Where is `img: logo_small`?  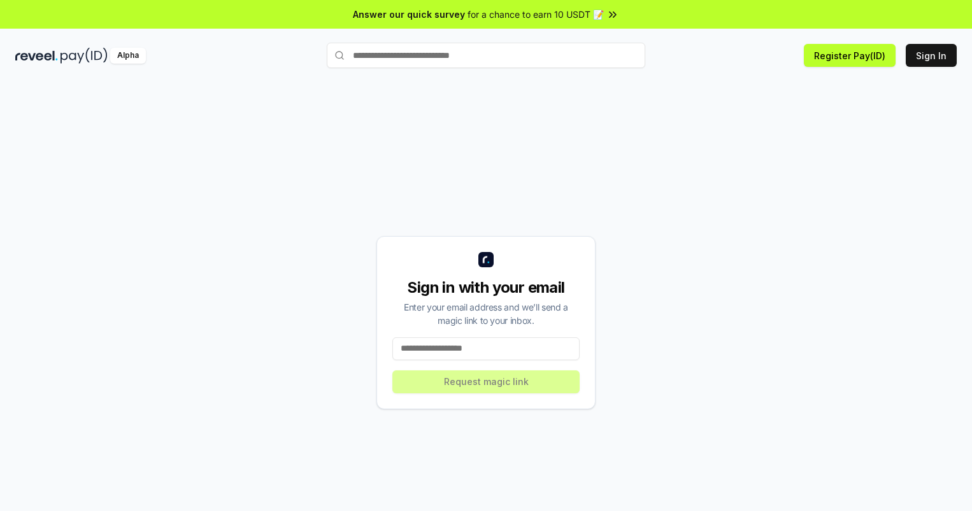
img: logo_small is located at coordinates (486, 260).